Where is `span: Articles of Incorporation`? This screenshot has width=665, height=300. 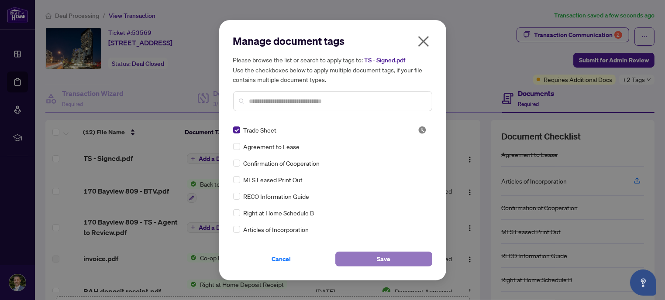 span: Articles of Incorporation is located at coordinates (276, 230).